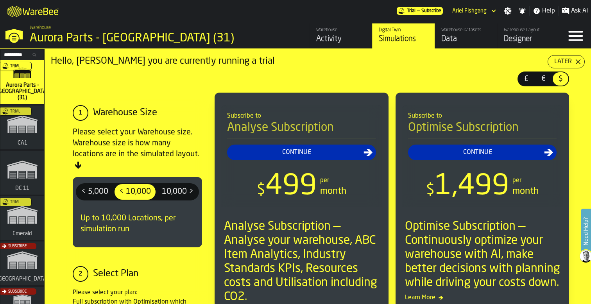 This screenshot has width=591, height=304. I want to click on label: button-toggle-Menu, so click(575, 36).